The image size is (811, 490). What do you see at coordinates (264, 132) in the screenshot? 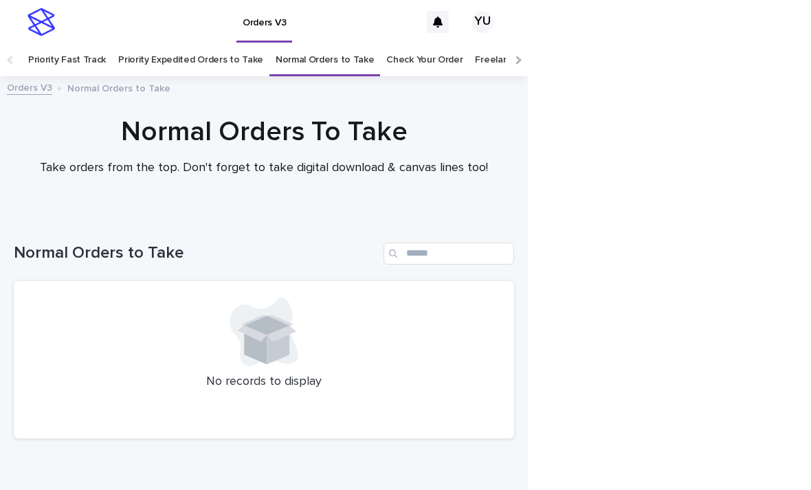
I see `h1: Normal Orders To Take` at bounding box center [264, 132].